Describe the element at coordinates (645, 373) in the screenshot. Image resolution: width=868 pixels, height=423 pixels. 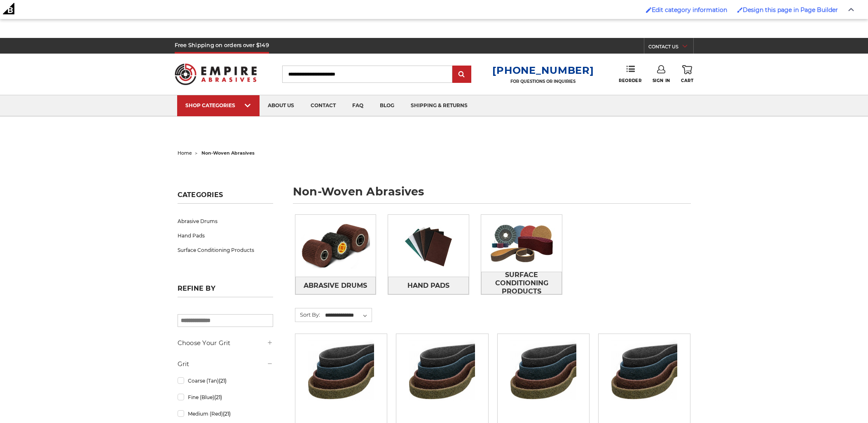
I see `img: 1"x30" Surface Conditioning Sanding Belts` at that location.